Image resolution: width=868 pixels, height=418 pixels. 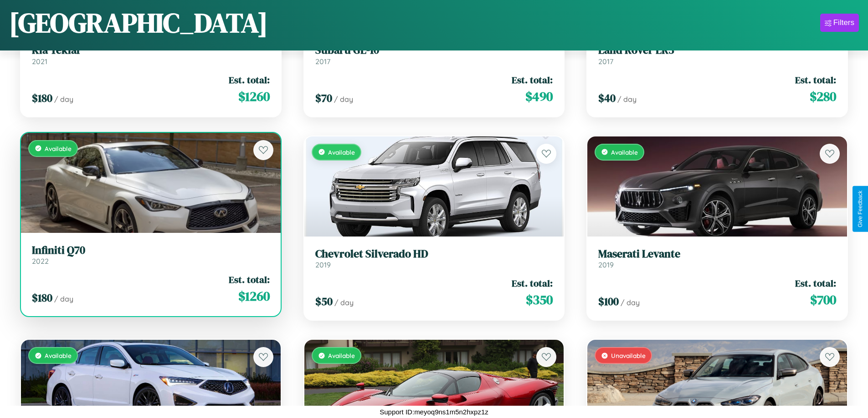 What do you see at coordinates (151, 50) in the screenshot?
I see `h3: Kia Tekiar` at bounding box center [151, 50].